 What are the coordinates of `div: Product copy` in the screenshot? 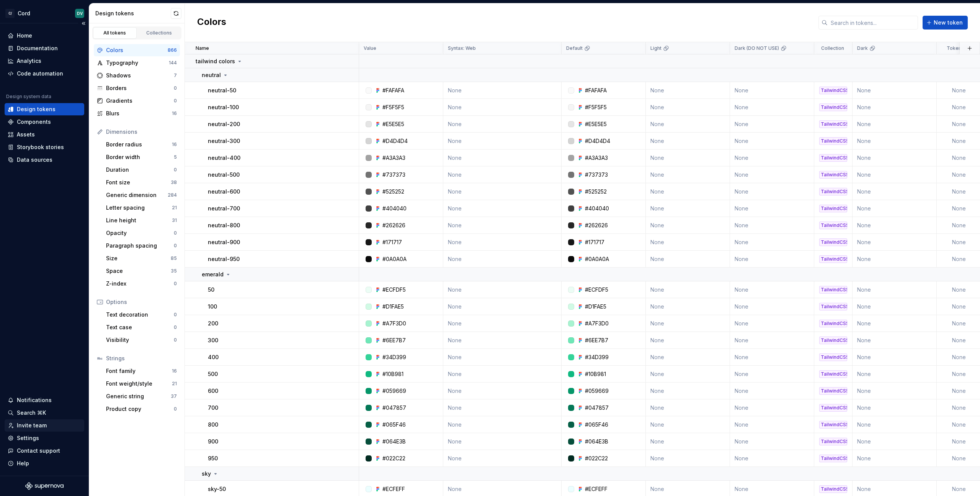 It's located at (140, 409).